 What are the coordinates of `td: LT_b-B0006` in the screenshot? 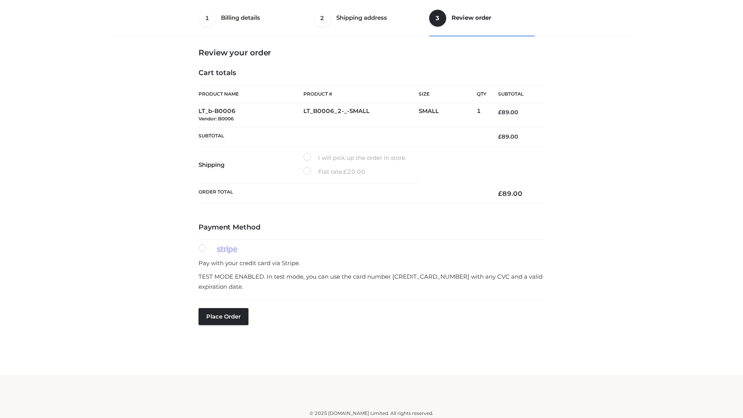 It's located at (251, 115).